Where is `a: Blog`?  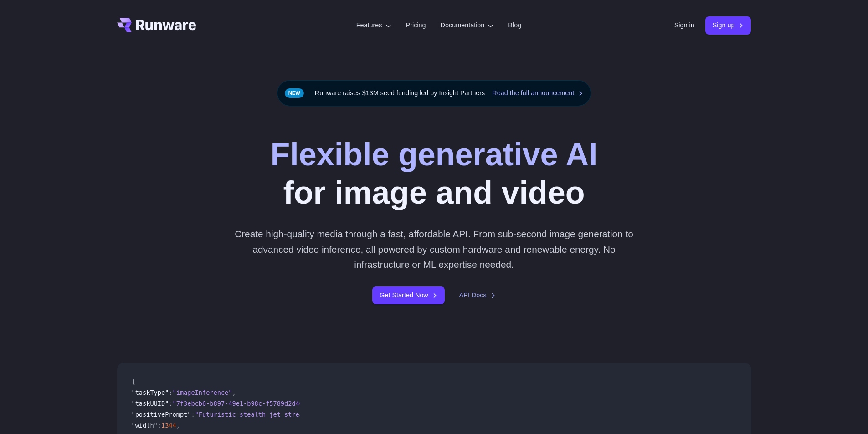 a: Blog is located at coordinates (514, 25).